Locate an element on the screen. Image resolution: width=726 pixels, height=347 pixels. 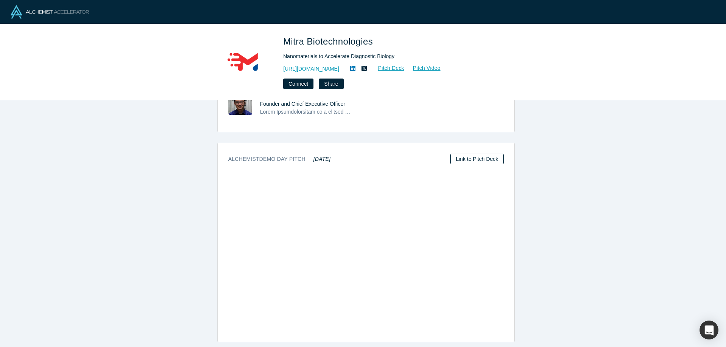
a: Pitch Video is located at coordinates (423, 68).